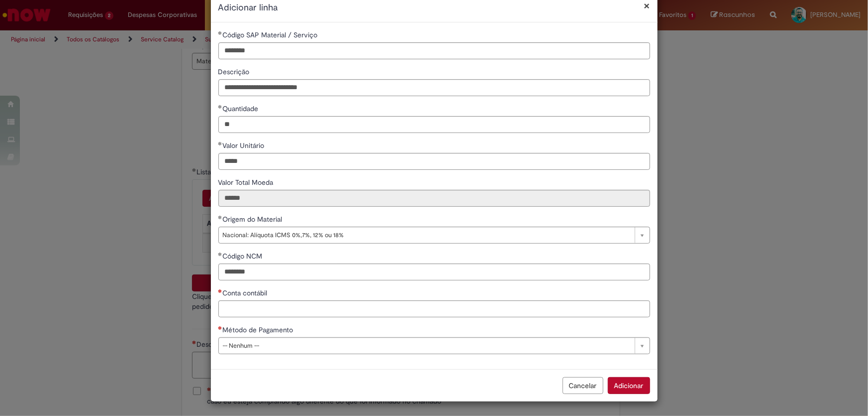 This screenshot has height=416, width=868. What do you see at coordinates (434, 161) in the screenshot?
I see `input: Valor Unitário` at bounding box center [434, 161].